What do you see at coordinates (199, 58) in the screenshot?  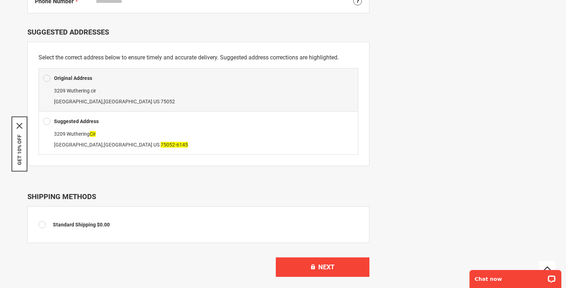 I see `p: Select the correct address below to ensure timely and accurate delivery. Suggested address correc...` at bounding box center [199, 58].